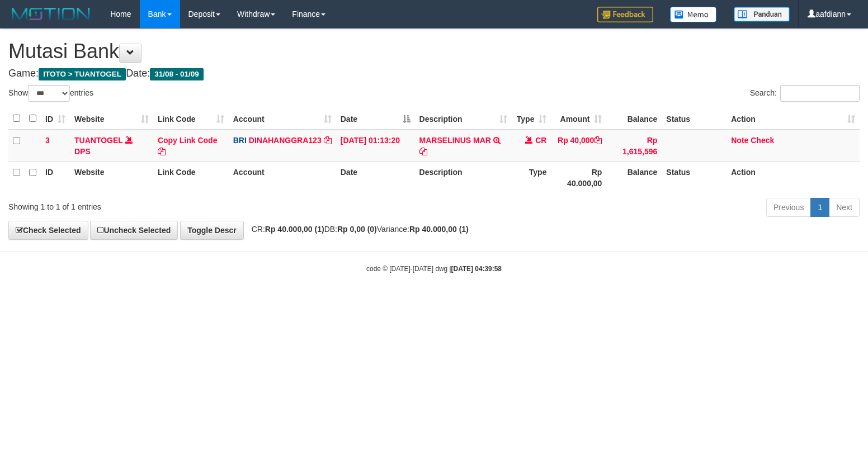 Image resolution: width=868 pixels, height=465 pixels. Describe the element at coordinates (48, 140) in the screenshot. I see `span: 3` at that location.